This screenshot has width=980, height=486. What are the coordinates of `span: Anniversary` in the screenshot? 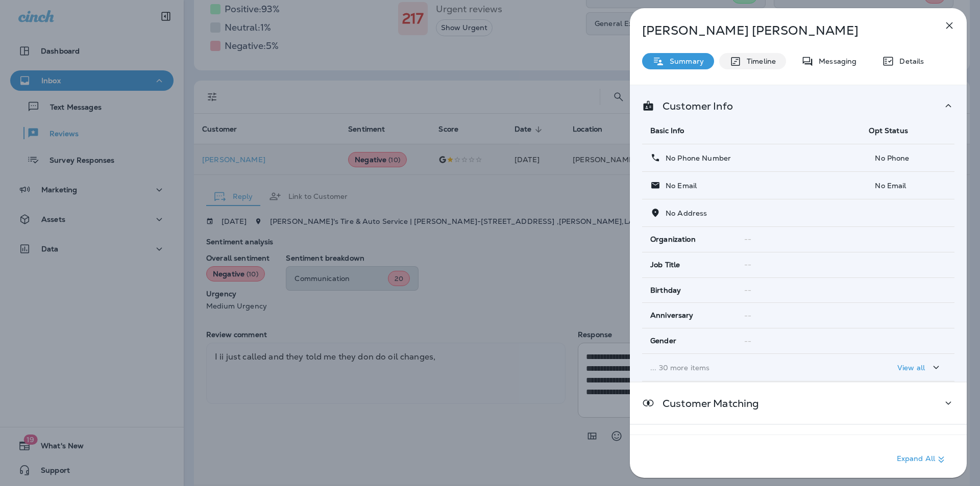 It's located at (672, 315).